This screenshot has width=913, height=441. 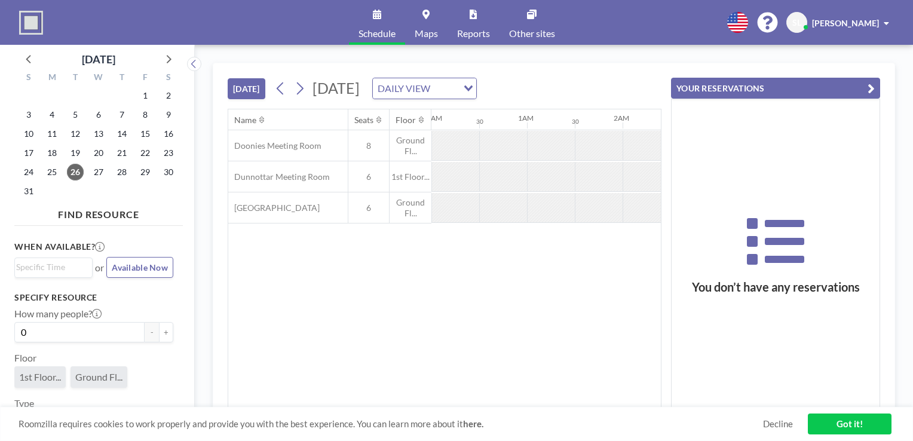 I want to click on span: Tuesday, August 5, 2025, so click(x=75, y=115).